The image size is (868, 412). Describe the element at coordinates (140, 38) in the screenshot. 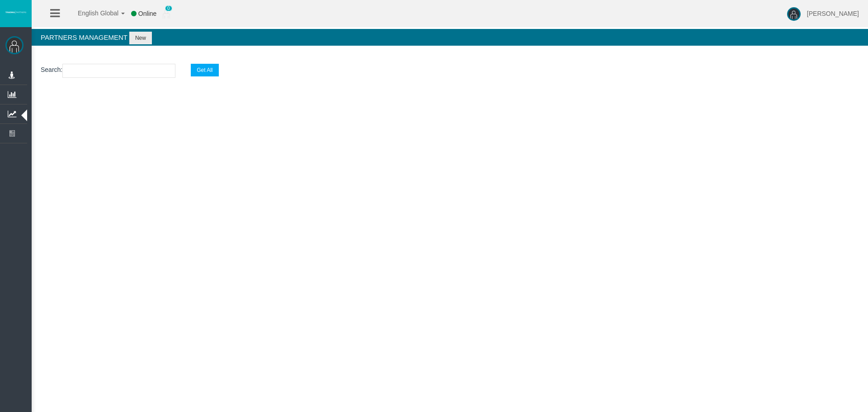

I see `button: New` at that location.